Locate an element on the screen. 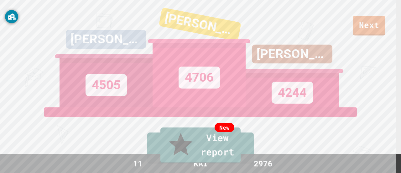  a: View report is located at coordinates (201, 145).